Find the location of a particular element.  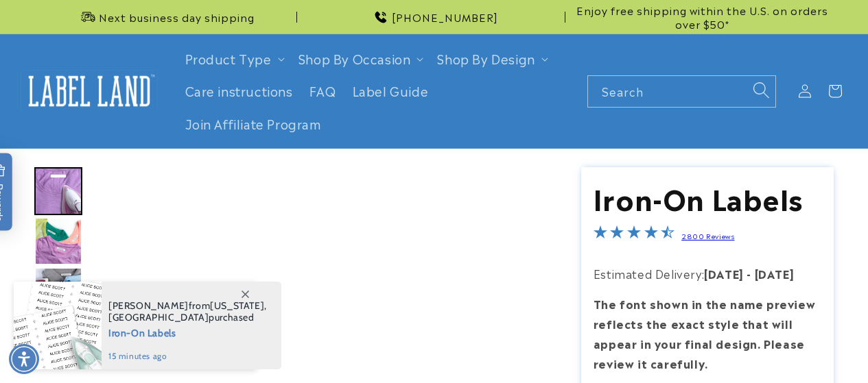

span: Next business day shipping is located at coordinates (176, 17).